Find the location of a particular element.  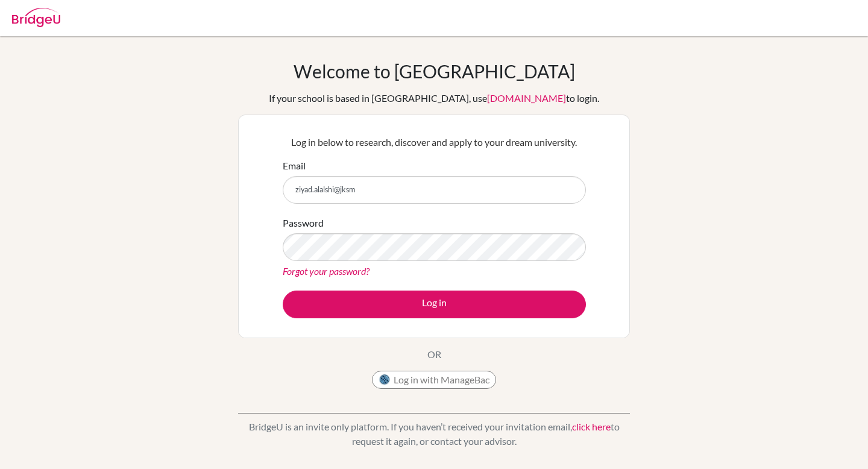

img: Bridge-U is located at coordinates (36, 17).